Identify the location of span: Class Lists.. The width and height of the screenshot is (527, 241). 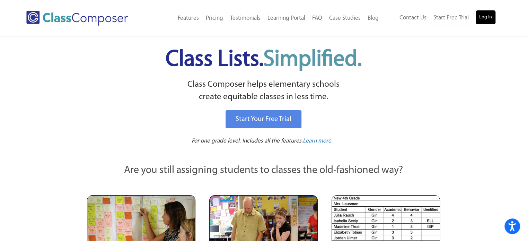
(264, 60).